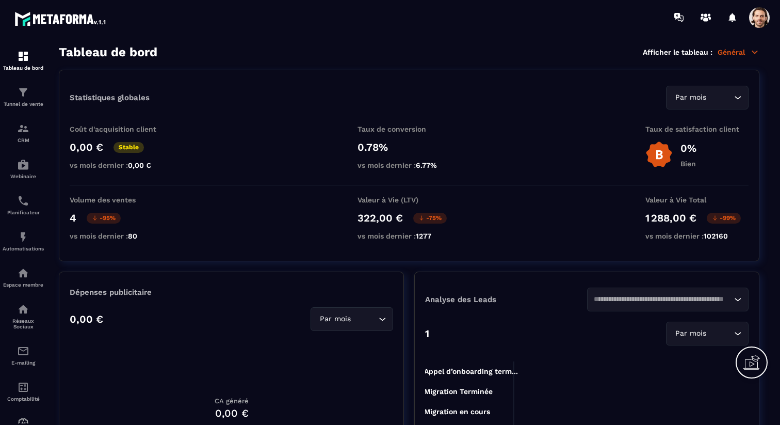 The height and width of the screenshot is (425, 780). Describe the element at coordinates (73, 218) in the screenshot. I see `p: 4` at that location.